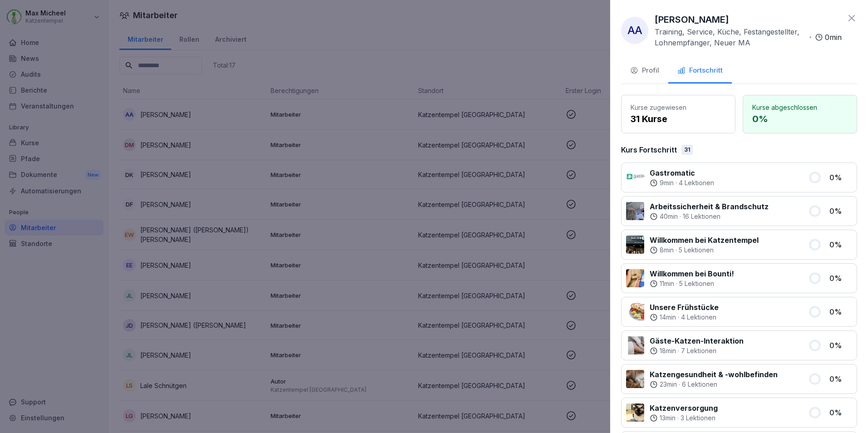 The image size is (868, 433). What do you see at coordinates (682, 173) in the screenshot?
I see `p: Gastromatic` at bounding box center [682, 173].